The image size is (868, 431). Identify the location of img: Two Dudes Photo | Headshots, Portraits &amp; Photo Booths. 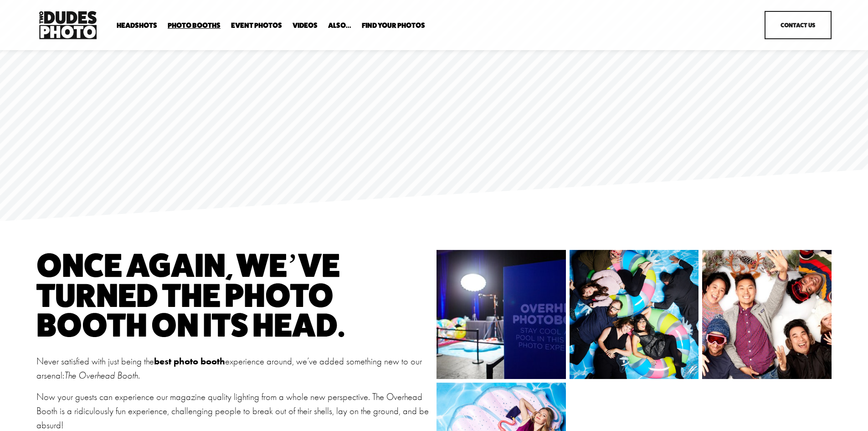
(68, 25).